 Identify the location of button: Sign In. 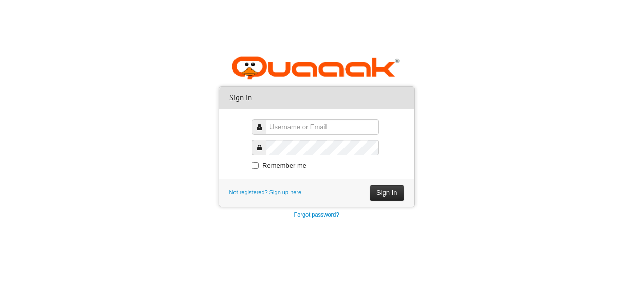
(387, 193).